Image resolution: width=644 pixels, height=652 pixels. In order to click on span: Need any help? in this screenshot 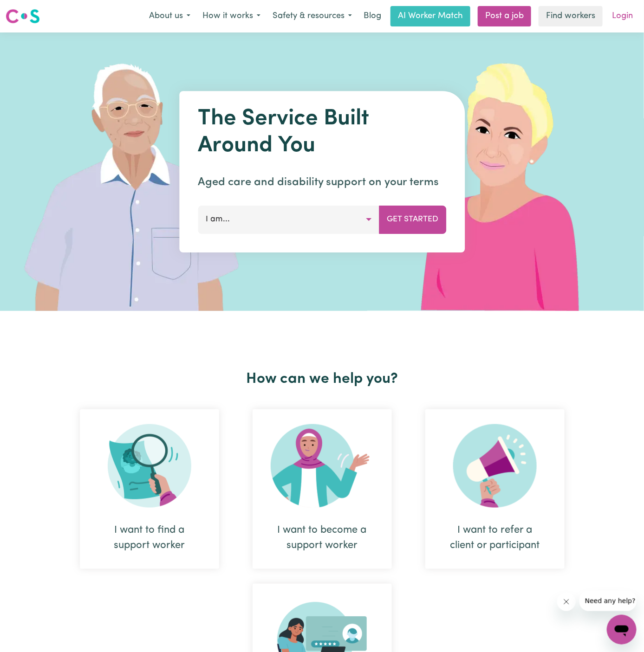, I will do `click(31, 10)`.